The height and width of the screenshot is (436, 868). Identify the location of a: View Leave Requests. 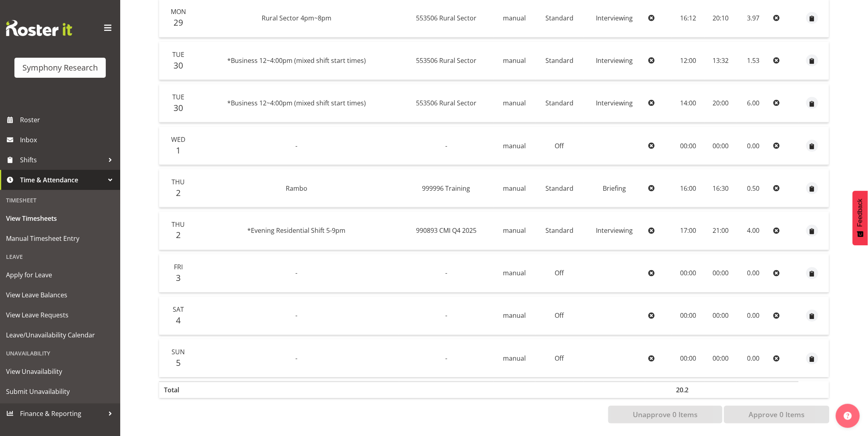
(60, 315).